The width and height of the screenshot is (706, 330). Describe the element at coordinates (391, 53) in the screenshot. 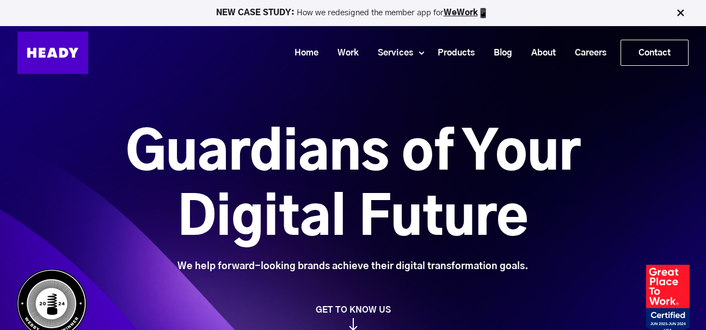

I see `a: Services` at that location.